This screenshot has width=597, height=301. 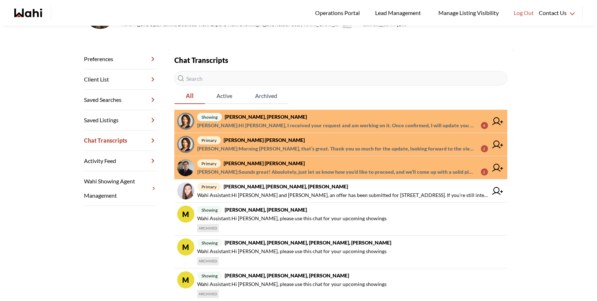 What do you see at coordinates (485, 125) in the screenshot?
I see `div: 4` at bounding box center [485, 125].